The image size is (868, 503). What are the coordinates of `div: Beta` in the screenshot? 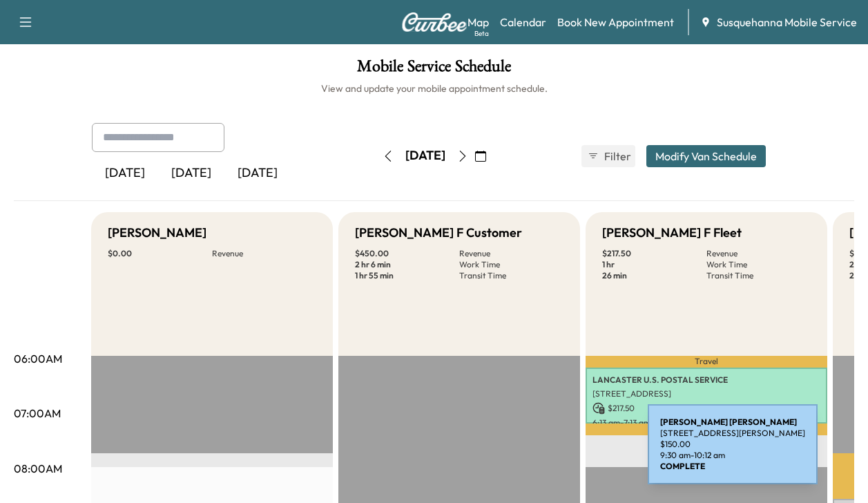 It's located at (481, 33).